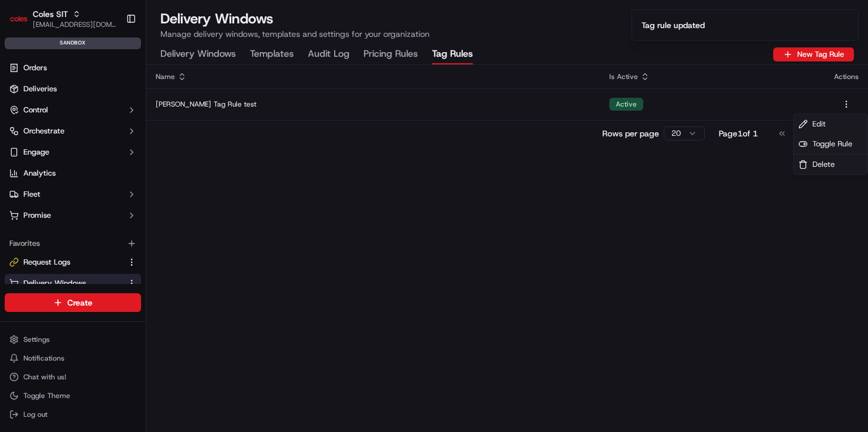 The height and width of the screenshot is (432, 868). Describe the element at coordinates (129, 203) in the screenshot. I see `span: Pylon` at that location.